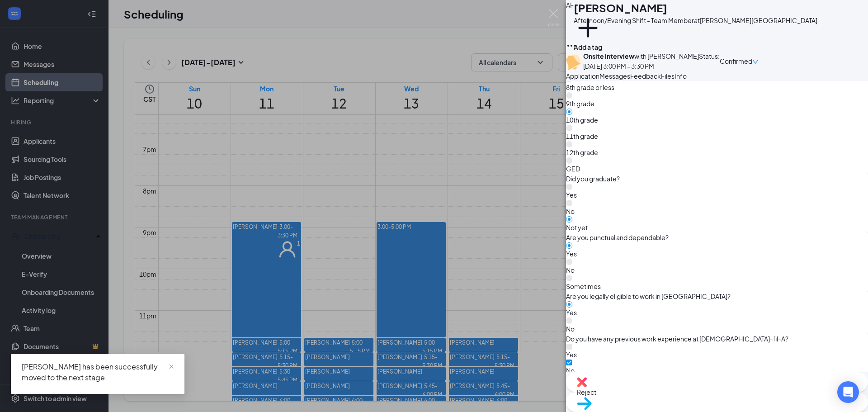 The image size is (868, 412). Describe the element at coordinates (667, 76) in the screenshot. I see `span: Files` at that location.